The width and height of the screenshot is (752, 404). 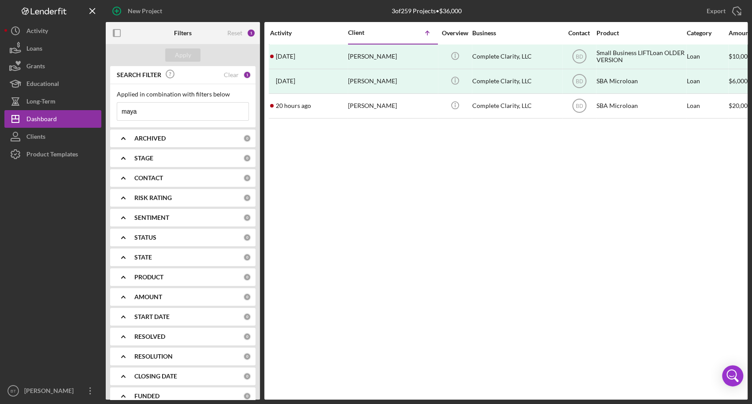 What do you see at coordinates (143, 257) in the screenshot?
I see `b: STATE` at bounding box center [143, 257].